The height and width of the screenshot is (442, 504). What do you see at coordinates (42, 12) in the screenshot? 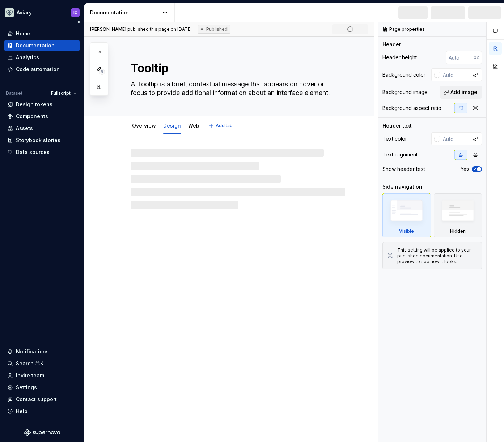
I see `button: AviaryIC` at bounding box center [42, 12].